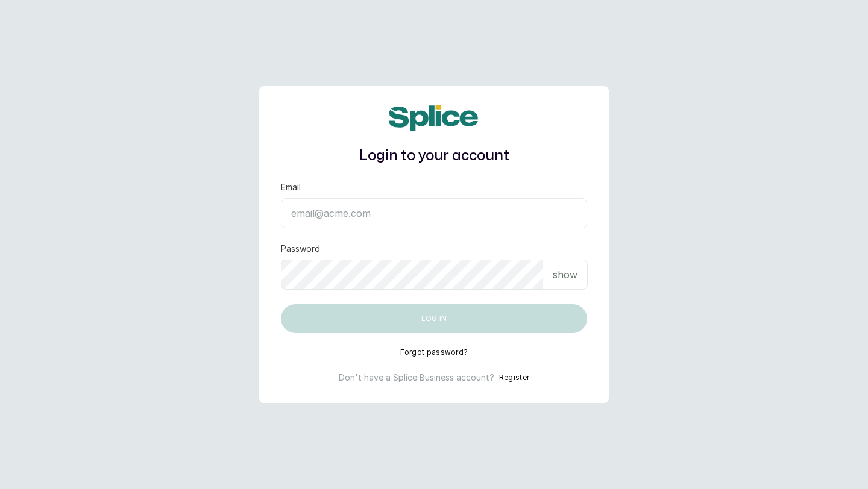 This screenshot has height=489, width=868. I want to click on button: Log in, so click(434, 319).